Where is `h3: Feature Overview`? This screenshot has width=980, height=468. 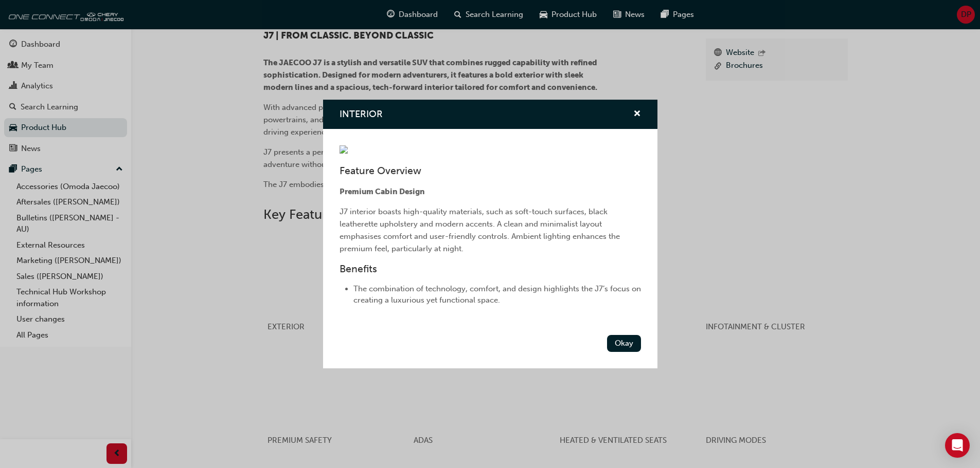
h3: Feature Overview is located at coordinates (490, 170).